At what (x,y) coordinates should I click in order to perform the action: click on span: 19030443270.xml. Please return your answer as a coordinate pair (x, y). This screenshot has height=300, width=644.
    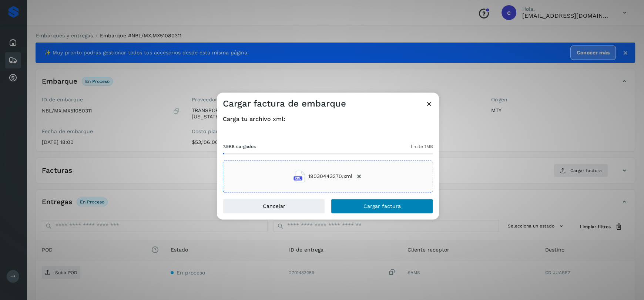
    Looking at the image, I should click on (330, 176).